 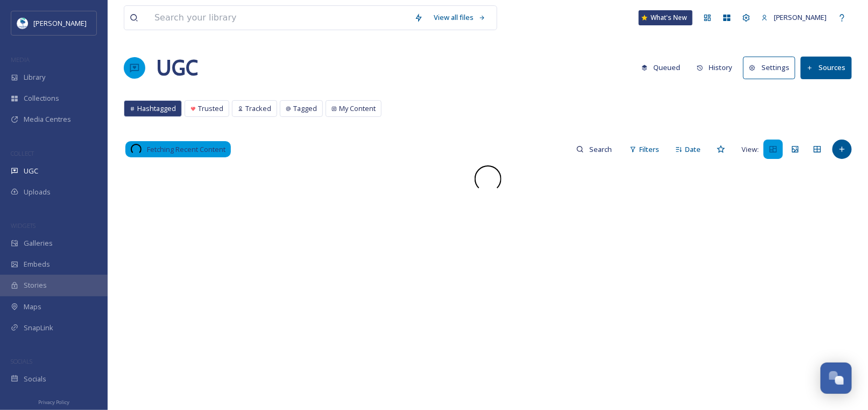 What do you see at coordinates (693, 149) in the screenshot?
I see `span: Date` at bounding box center [693, 149].